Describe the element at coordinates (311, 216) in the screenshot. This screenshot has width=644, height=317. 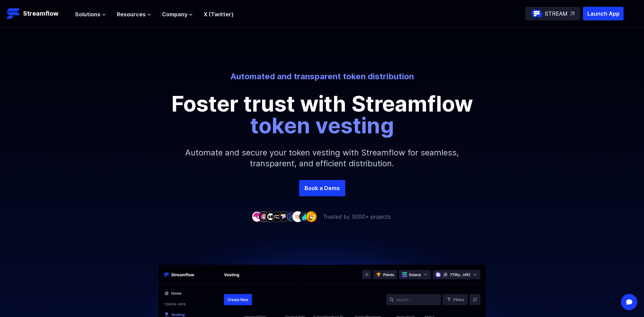
I see `img: company-9` at that location.